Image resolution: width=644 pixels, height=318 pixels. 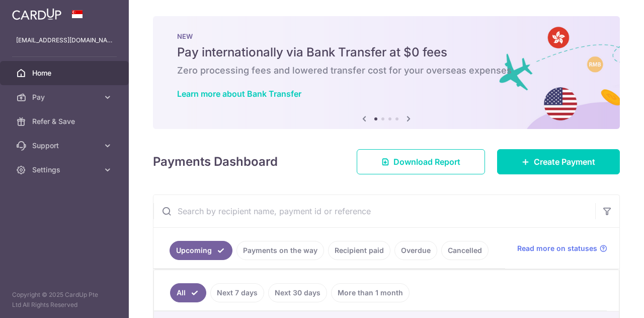 I want to click on a: Overdue, so click(x=416, y=250).